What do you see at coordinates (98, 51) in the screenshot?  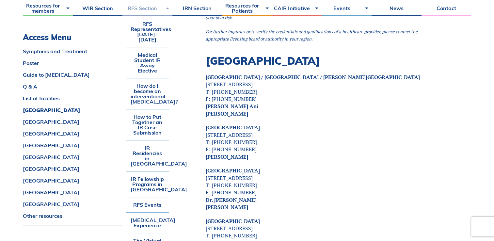 I see `a: Symptoms and Treatment` at bounding box center [98, 51].